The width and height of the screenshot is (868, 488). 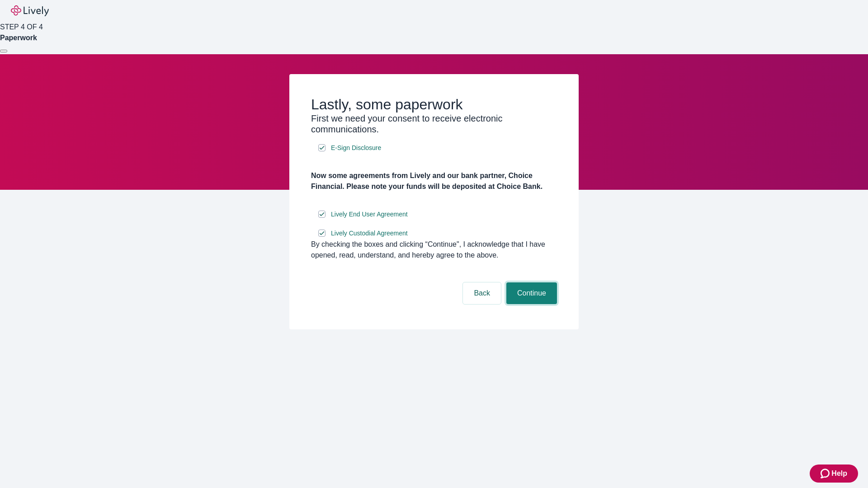 What do you see at coordinates (30, 11) in the screenshot?
I see `img: Lively` at bounding box center [30, 11].